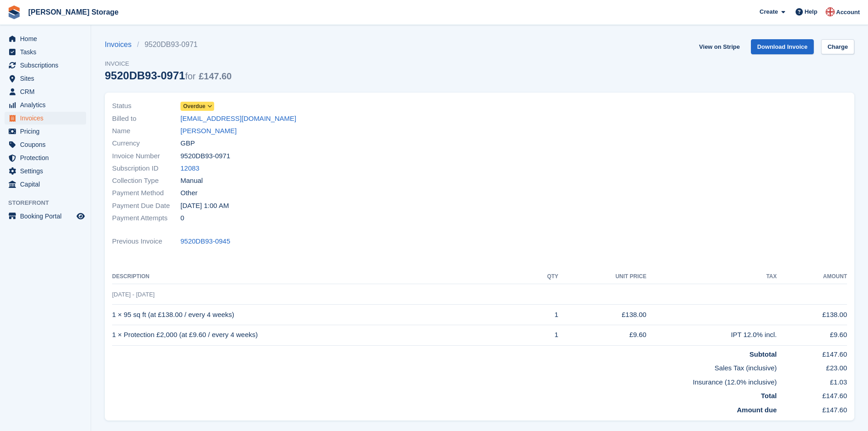  What do you see at coordinates (192, 180) in the screenshot?
I see `span: Manual` at bounding box center [192, 180].